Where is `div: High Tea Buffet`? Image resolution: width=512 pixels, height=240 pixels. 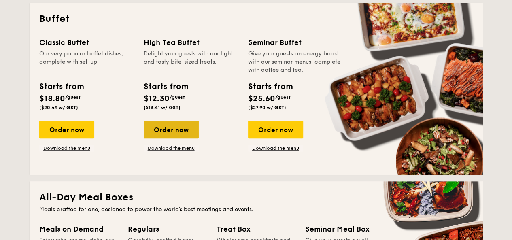 div: High Tea Buffet is located at coordinates (191, 42).